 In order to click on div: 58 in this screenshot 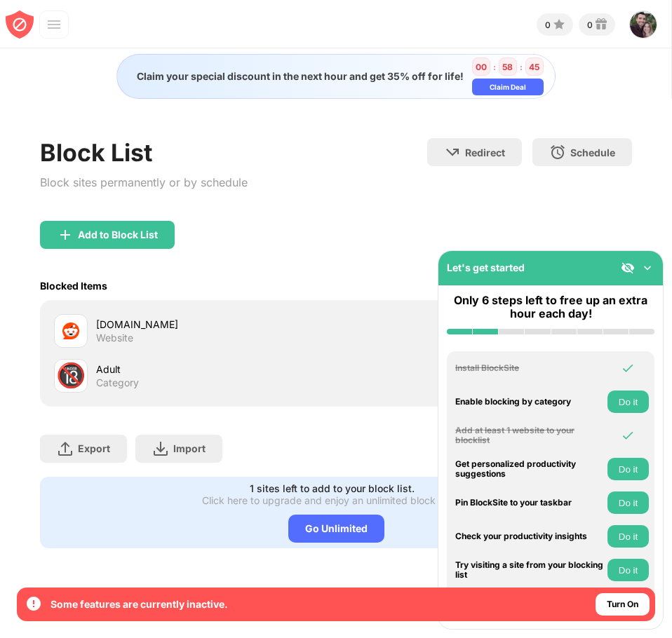, I will do `click(507, 66)`.